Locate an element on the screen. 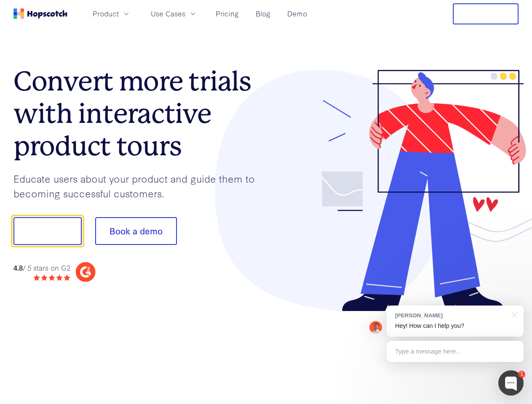 Image resolution: width=532 pixels, height=404 pixels. span: Product is located at coordinates (106, 13).